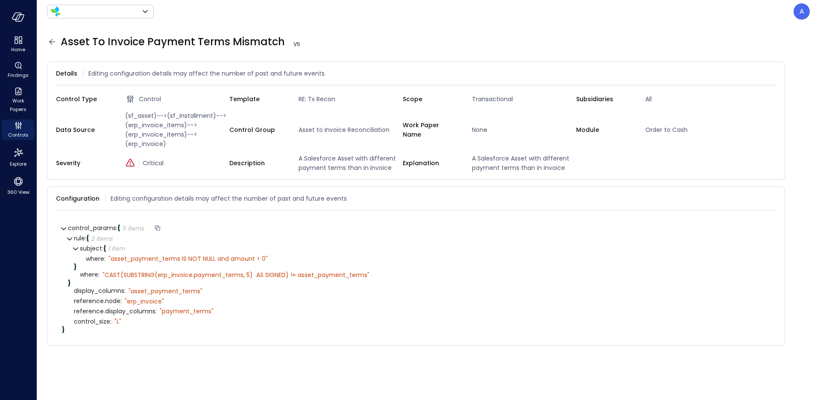  I want to click on div: Home, so click(18, 44).